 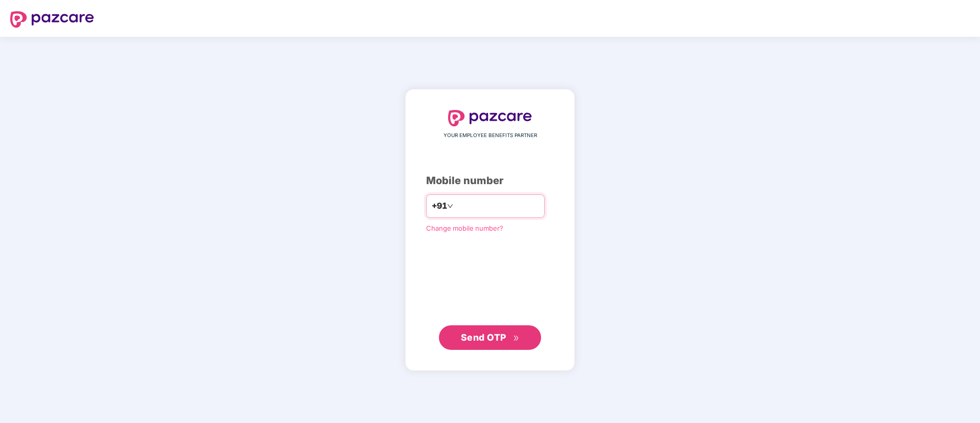 I want to click on span: down, so click(x=450, y=206).